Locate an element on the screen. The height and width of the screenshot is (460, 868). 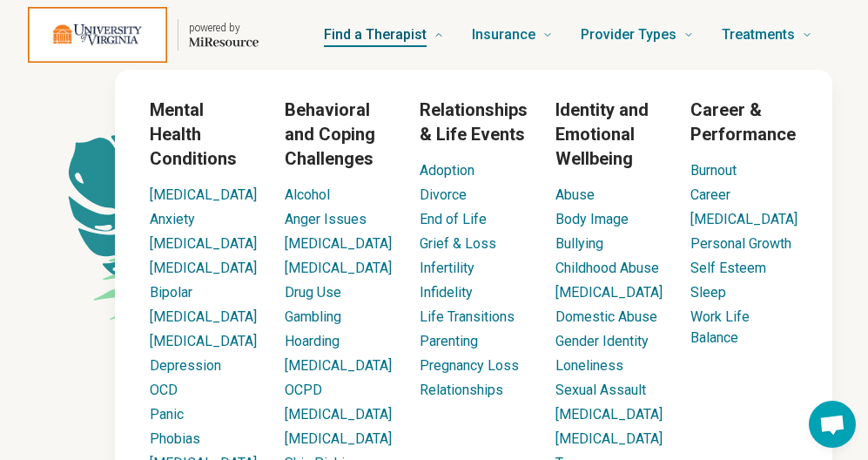
h3: Behavioral and Coping Challenges is located at coordinates (338, 134).